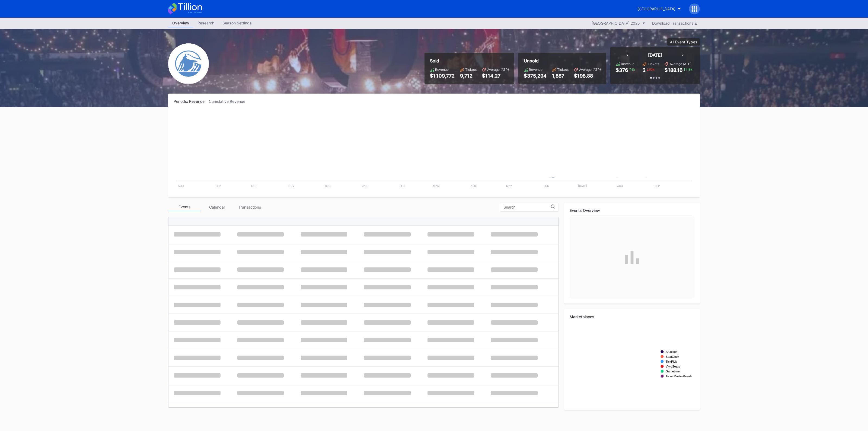 Image resolution: width=868 pixels, height=431 pixels. What do you see at coordinates (237, 23) in the screenshot?
I see `div: Season Settings` at bounding box center [237, 23].